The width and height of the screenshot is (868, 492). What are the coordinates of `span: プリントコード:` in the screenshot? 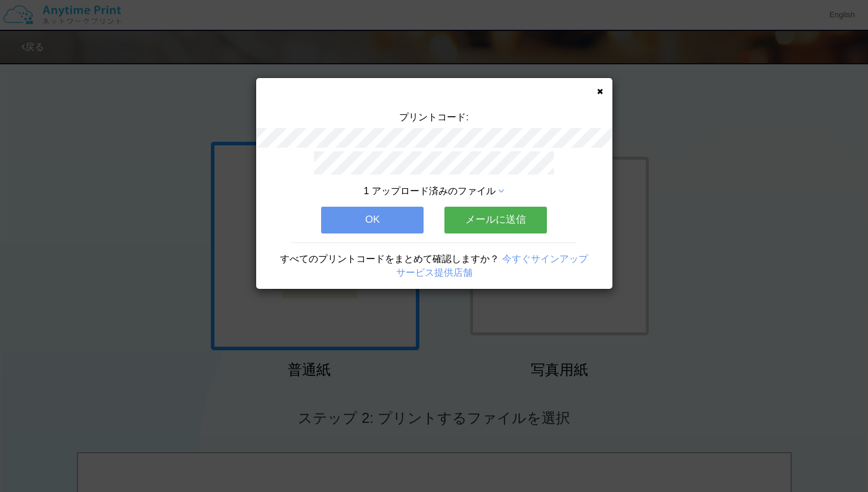 It's located at (434, 117).